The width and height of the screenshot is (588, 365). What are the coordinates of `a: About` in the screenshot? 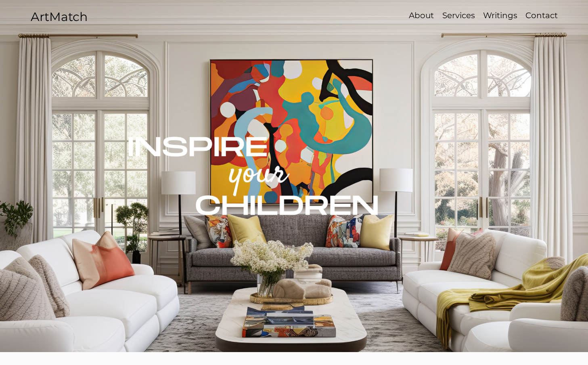 It's located at (422, 15).